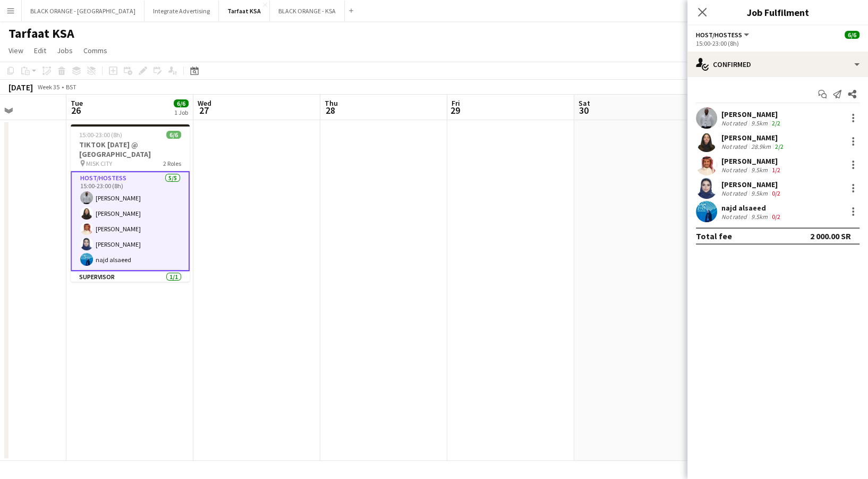 This screenshot has height=479, width=868. Describe the element at coordinates (245, 11) in the screenshot. I see `button: Tarfaat KSA` at that location.